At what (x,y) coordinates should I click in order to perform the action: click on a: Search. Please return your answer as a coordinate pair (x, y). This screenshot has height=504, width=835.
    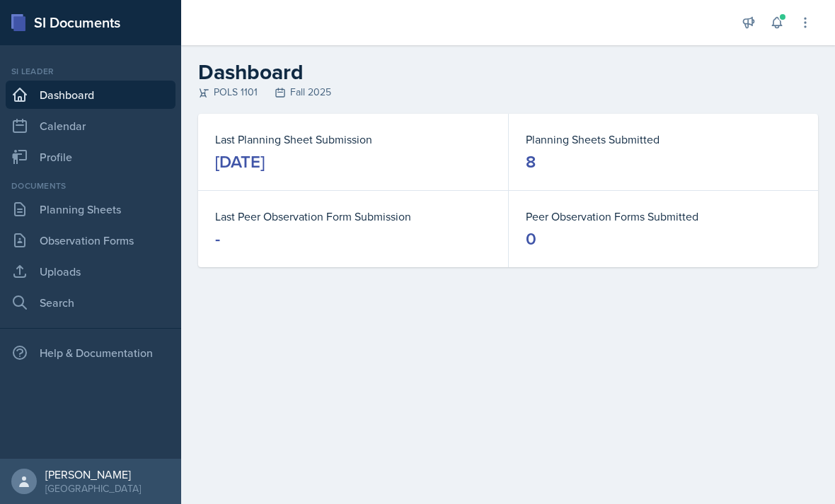
    Looking at the image, I should click on (91, 303).